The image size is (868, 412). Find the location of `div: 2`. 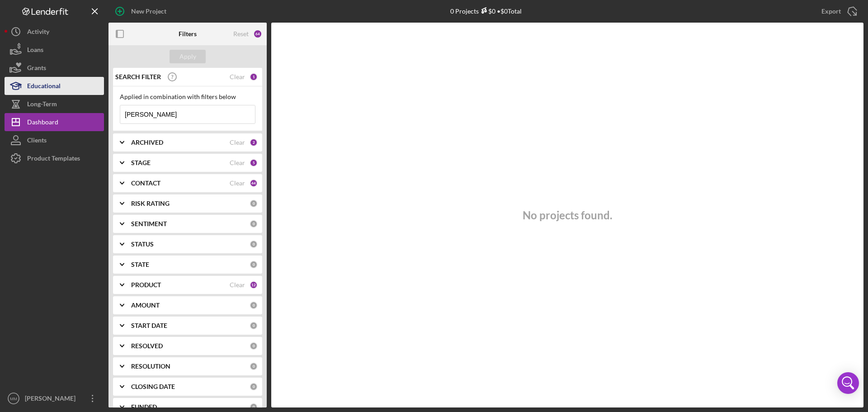

div: 2 is located at coordinates (253, 143).